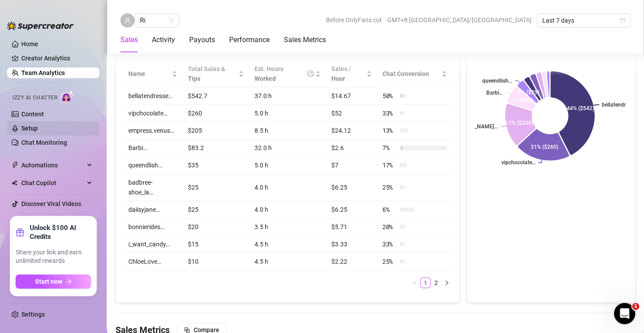 The width and height of the screenshot is (644, 333). Describe the element at coordinates (129, 40) in the screenshot. I see `div: Sales` at that location.